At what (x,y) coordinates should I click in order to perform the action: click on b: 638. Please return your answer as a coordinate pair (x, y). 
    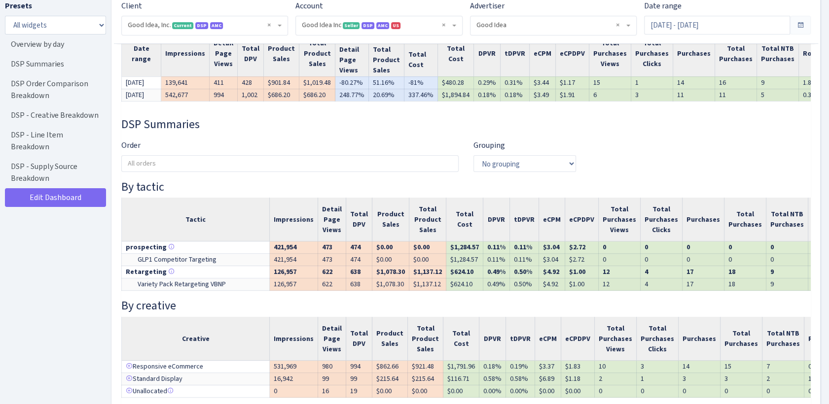
    Looking at the image, I should click on (355, 272).